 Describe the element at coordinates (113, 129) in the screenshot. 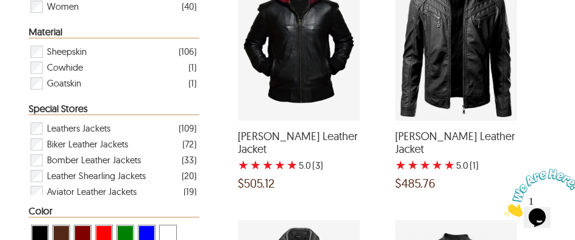

I see `div: Filter Leathers Jackets Leathers Jackets` at that location.